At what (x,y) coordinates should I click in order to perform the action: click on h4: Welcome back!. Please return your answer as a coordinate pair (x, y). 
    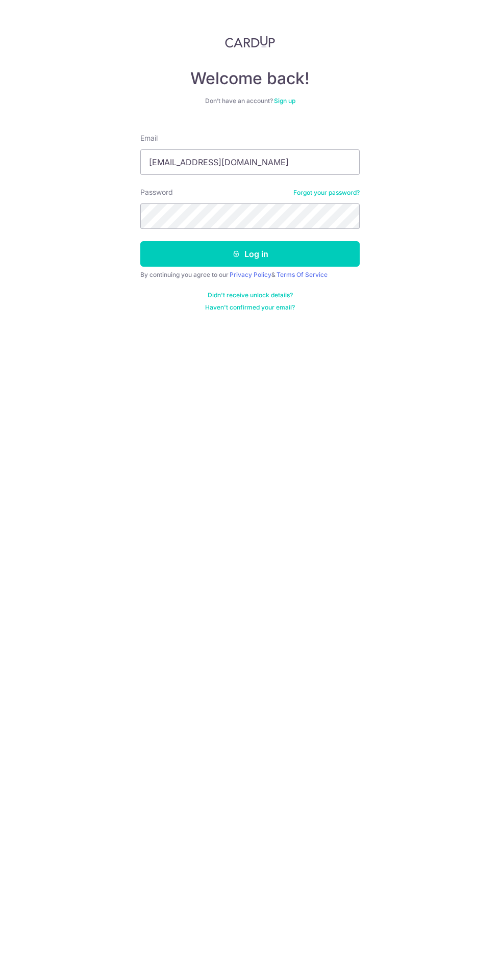
    Looking at the image, I should click on (250, 78).